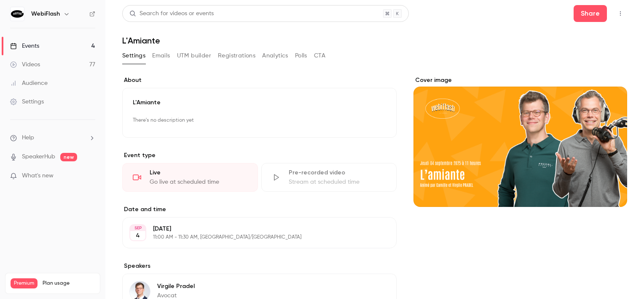 The height and width of the screenshot is (299, 644). Describe the element at coordinates (17, 14) in the screenshot. I see `img: WebiFlash` at that location.